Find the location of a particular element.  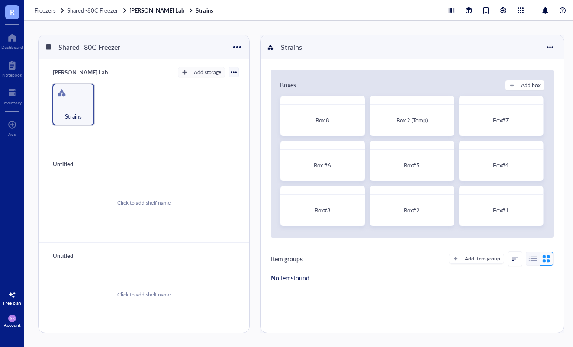

div: Add storage is located at coordinates (207, 72).